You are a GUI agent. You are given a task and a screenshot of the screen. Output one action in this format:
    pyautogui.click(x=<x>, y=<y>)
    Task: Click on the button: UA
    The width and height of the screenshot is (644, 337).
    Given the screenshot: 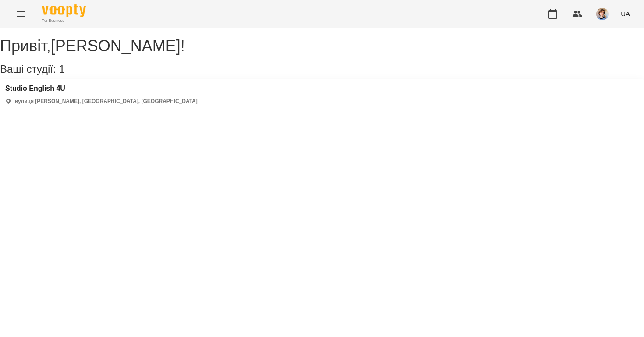 What is the action you would take?
    pyautogui.click(x=625, y=14)
    